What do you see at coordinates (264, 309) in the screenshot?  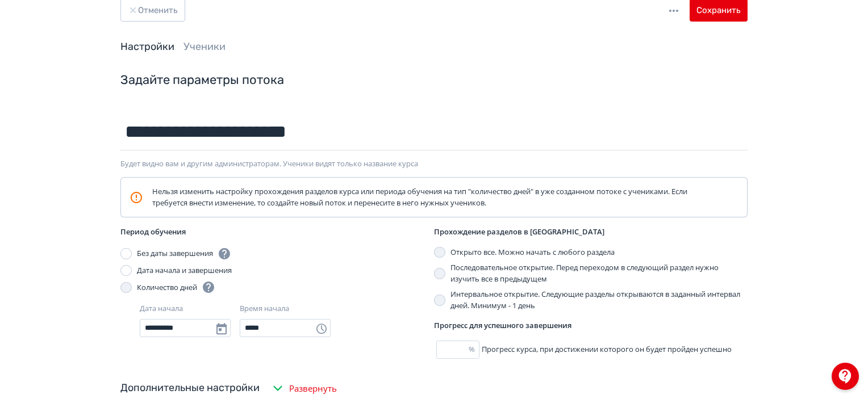 I see `div: Время начала` at bounding box center [264, 309].